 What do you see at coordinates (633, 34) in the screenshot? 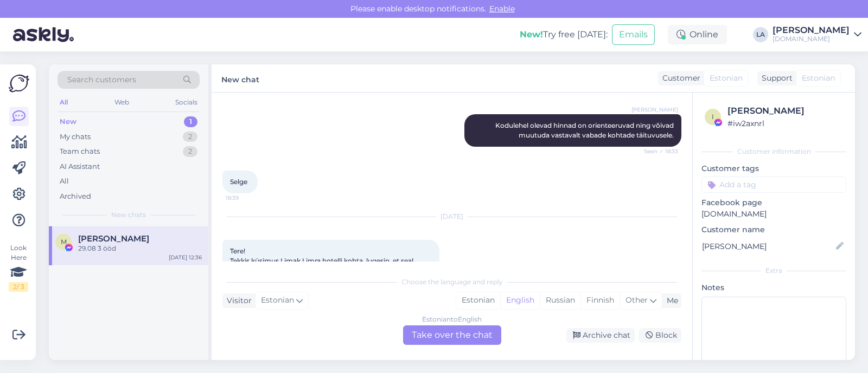
I see `button: Emails` at bounding box center [633, 34].